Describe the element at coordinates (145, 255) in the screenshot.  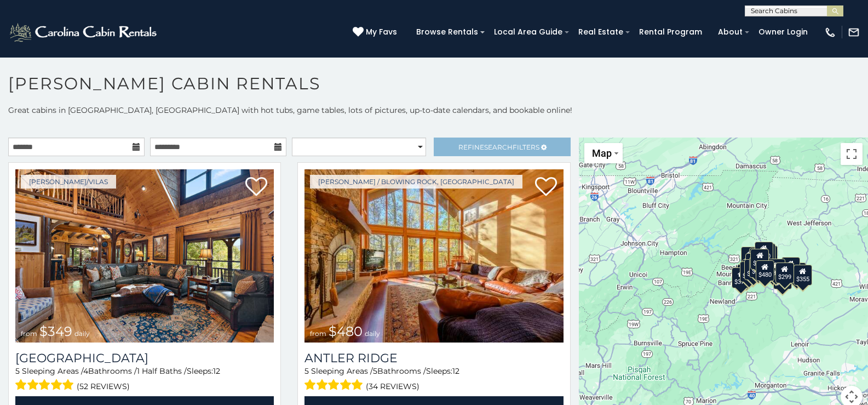
I see `a: Diamond Creek Lodge from $349 daily` at that location.